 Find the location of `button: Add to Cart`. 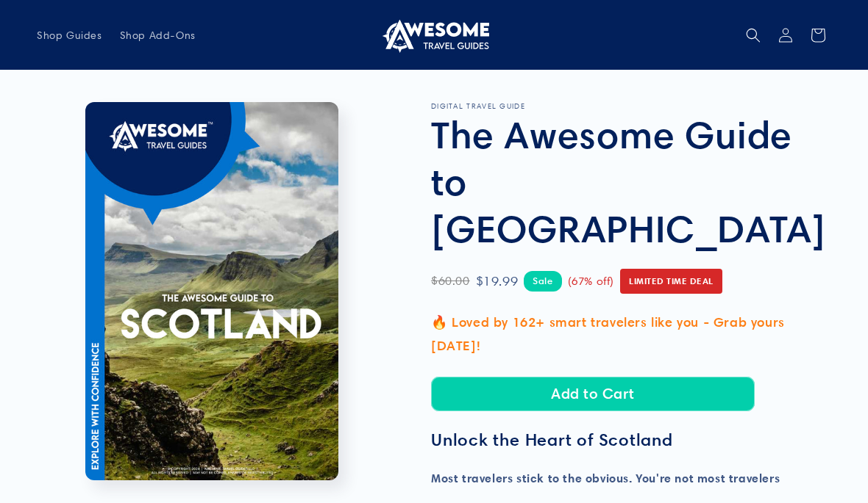

button: Add to Cart is located at coordinates (593, 394).